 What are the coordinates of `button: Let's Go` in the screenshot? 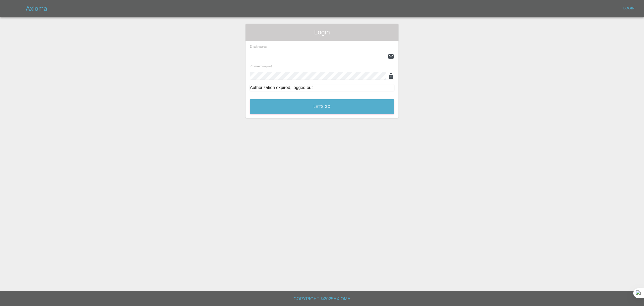 It's located at (322, 106).